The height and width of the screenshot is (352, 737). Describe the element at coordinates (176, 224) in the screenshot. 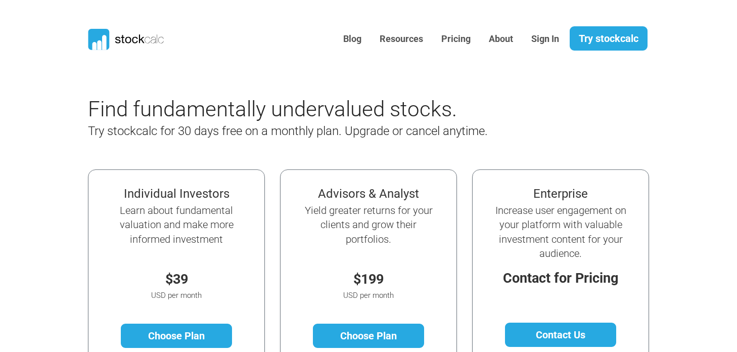

I see `h5: Learn about fundamental valuation and make more informed investment` at that location.